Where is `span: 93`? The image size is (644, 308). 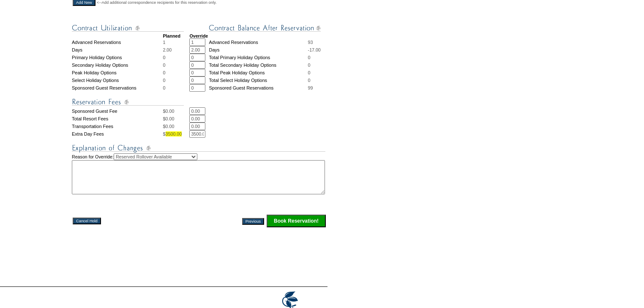 span: 93 is located at coordinates (310, 42).